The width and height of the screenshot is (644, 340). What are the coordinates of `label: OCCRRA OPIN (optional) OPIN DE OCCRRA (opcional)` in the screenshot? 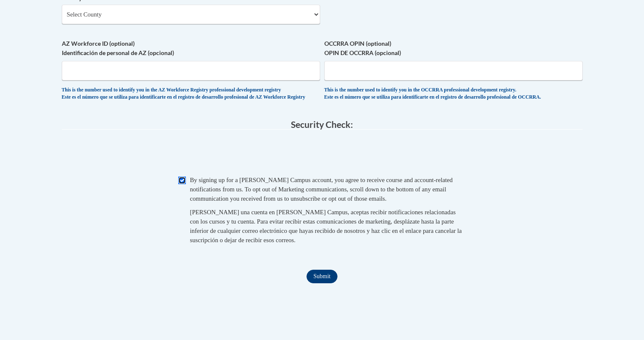 It's located at (454, 48).